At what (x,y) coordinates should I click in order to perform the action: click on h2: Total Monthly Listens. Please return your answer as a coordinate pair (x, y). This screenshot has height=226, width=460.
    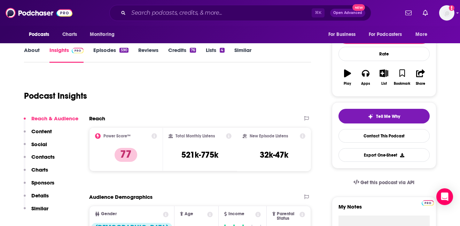
    Looking at the image, I should click on (195, 136).